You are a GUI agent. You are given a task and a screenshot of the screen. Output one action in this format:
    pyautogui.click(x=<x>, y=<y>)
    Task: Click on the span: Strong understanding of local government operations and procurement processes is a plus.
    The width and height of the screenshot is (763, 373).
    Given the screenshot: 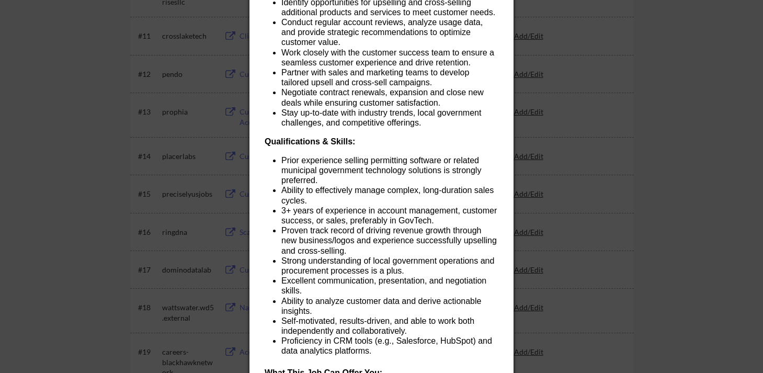 What is the action you would take?
    pyautogui.click(x=389, y=266)
    